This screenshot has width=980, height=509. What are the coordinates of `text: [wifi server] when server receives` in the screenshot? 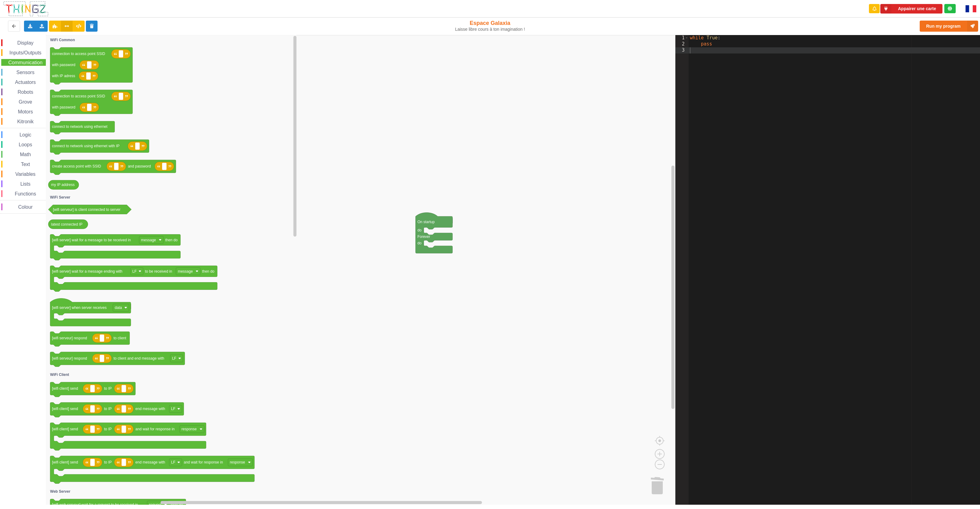 It's located at (79, 308).